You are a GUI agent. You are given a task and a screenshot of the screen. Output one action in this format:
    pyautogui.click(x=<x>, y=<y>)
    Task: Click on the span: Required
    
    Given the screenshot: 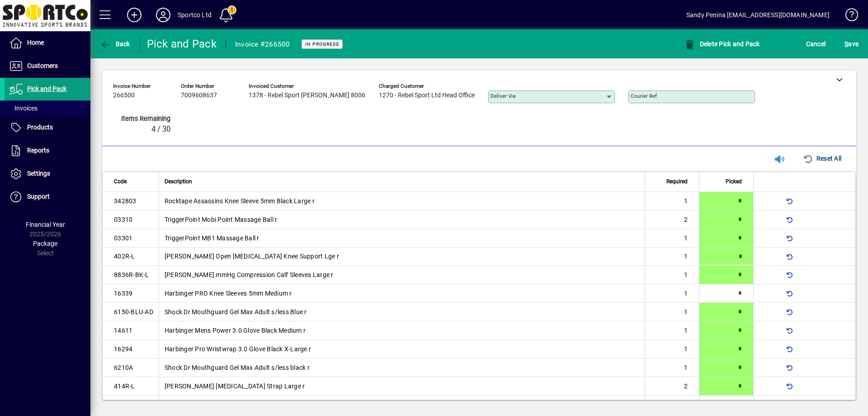 What is the action you would take?
    pyautogui.click(x=677, y=181)
    